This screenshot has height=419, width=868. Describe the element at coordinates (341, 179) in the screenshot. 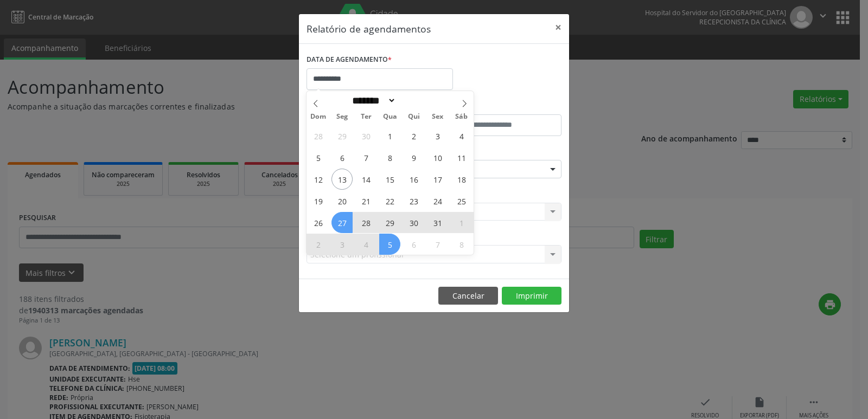

I see `span: Outubro 13, 2025` at that location.